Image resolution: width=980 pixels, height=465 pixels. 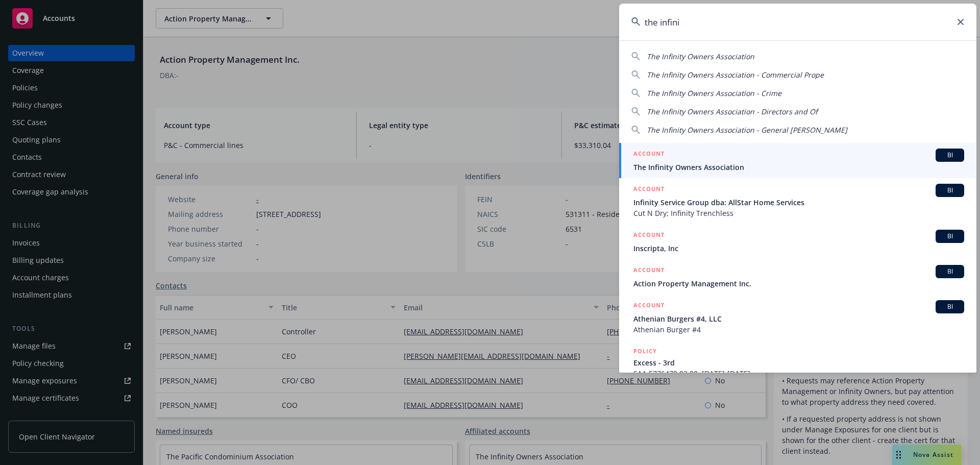 I want to click on a: ACCOUNTBIInfinity Service Group dba: AllStar Home ServicesCut N Dry; Infinity Trenchless, so click(x=798, y=201).